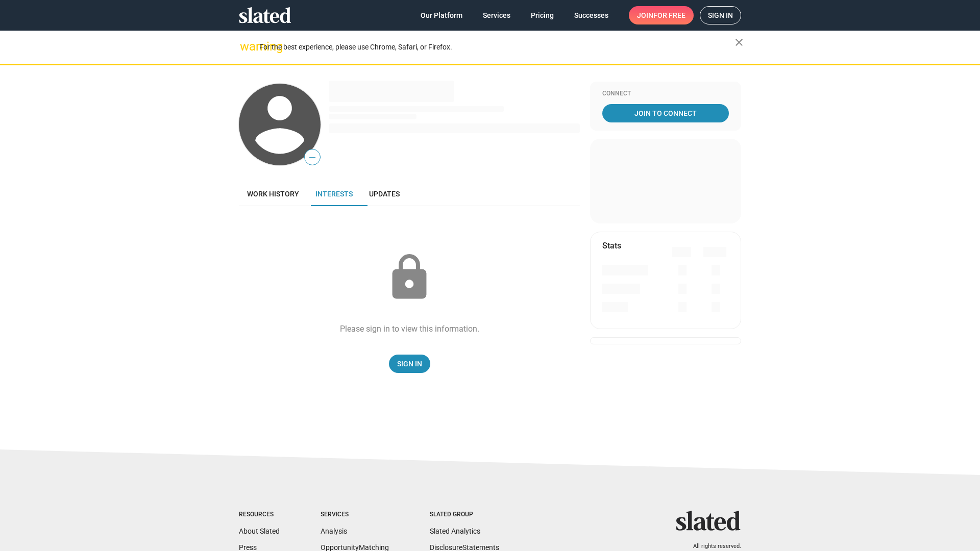 The height and width of the screenshot is (551, 980). Describe the element at coordinates (334, 194) in the screenshot. I see `span: Interests` at that location.